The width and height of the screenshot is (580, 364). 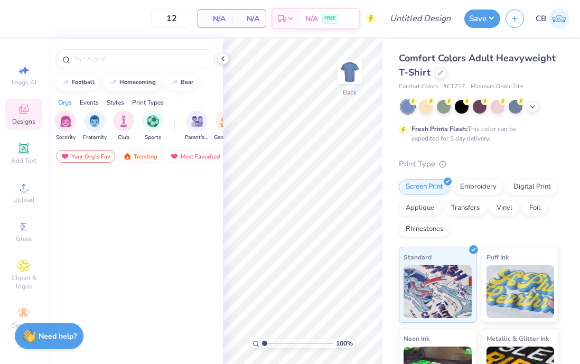 I want to click on div: filter for Sports, so click(x=153, y=126).